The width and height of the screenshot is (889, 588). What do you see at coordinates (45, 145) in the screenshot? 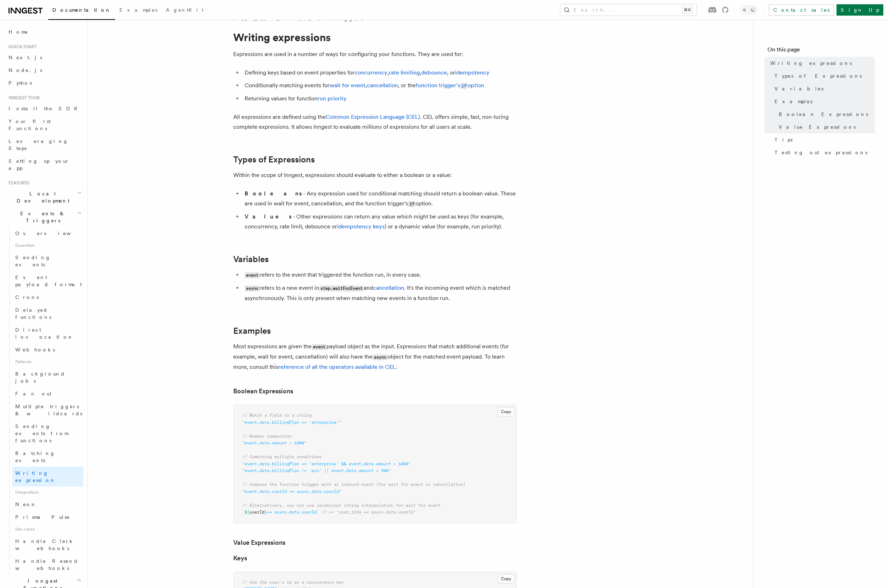
I see `a: Leveraging Steps` at bounding box center [45, 145].